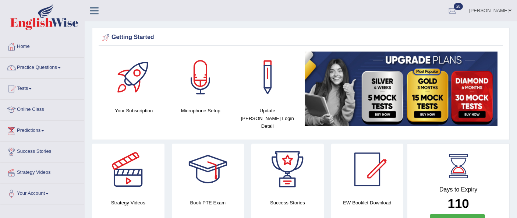  Describe the element at coordinates (301, 38) in the screenshot. I see `div: Getting Started` at that location.